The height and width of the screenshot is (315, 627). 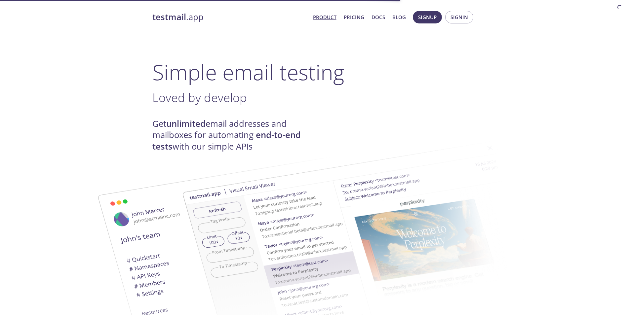 What do you see at coordinates (428, 17) in the screenshot?
I see `span: Signup` at bounding box center [428, 17].